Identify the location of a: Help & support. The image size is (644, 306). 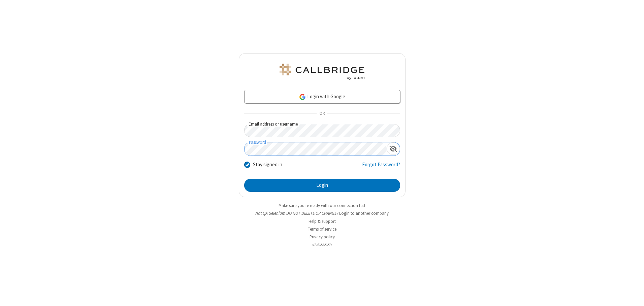
(322, 221).